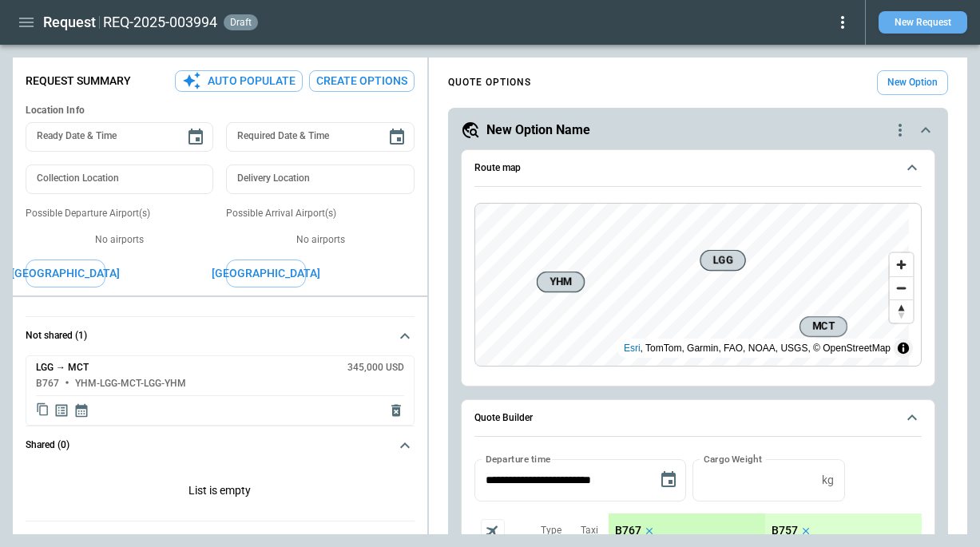  I want to click on h6: YHM-LGG-MCT-LGG-YHM, so click(131, 383).